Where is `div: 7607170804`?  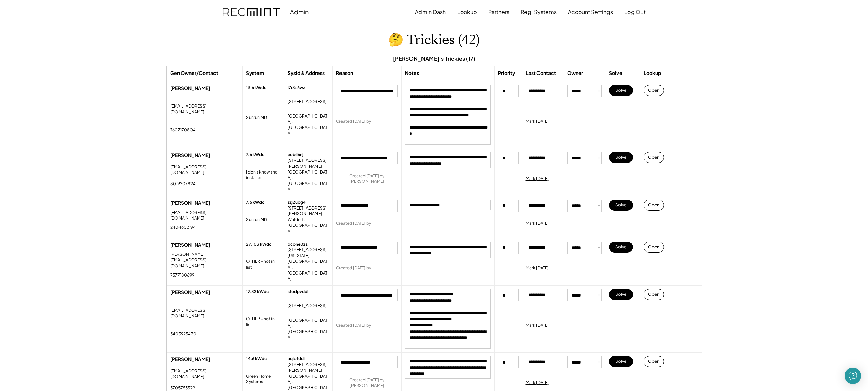
div: 7607170804 is located at coordinates (183, 130).